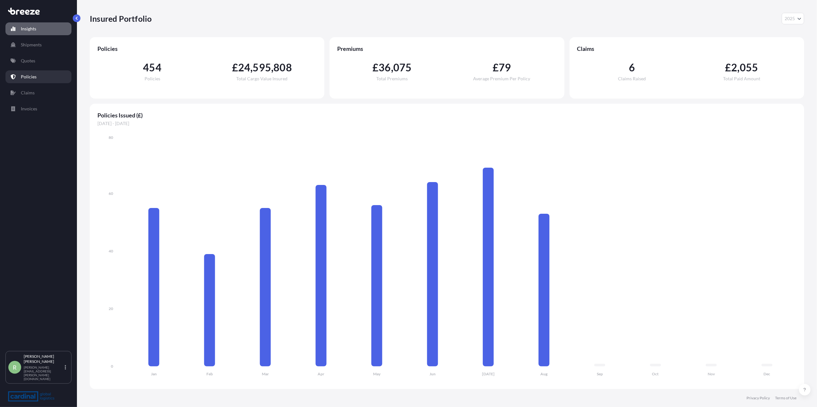 The image size is (817, 407). What do you see at coordinates (392, 79) in the screenshot?
I see `span: Total Premiums` at bounding box center [392, 79].